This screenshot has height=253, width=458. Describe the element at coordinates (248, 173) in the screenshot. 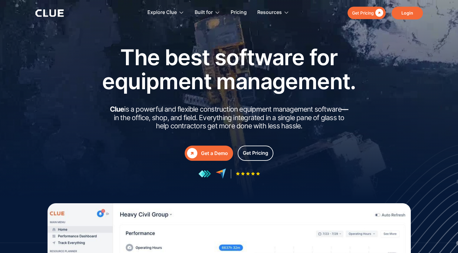

I see `img: Five-star rating icon` at that location.